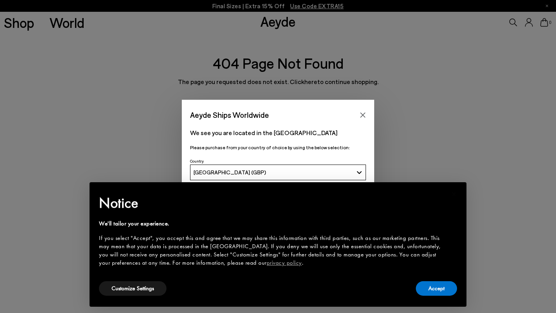  I want to click on button: Accept, so click(436, 288).